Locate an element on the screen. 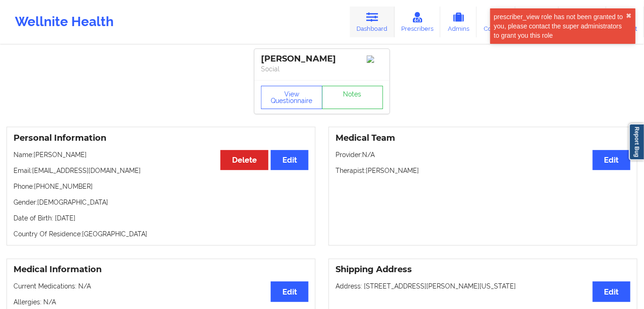  a: Report Bug is located at coordinates (636, 142).